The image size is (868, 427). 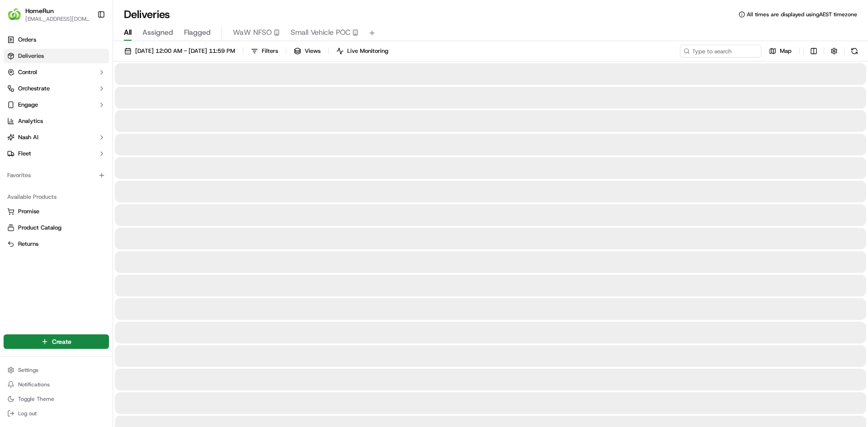 What do you see at coordinates (56, 72) in the screenshot?
I see `button: Control` at bounding box center [56, 72].